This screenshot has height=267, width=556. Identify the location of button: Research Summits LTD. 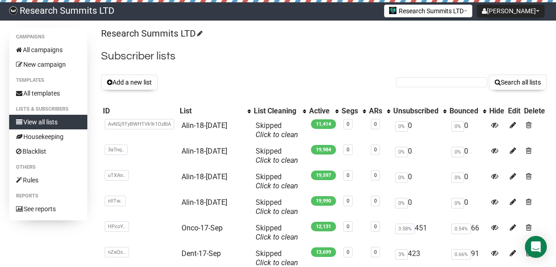
(428, 11).